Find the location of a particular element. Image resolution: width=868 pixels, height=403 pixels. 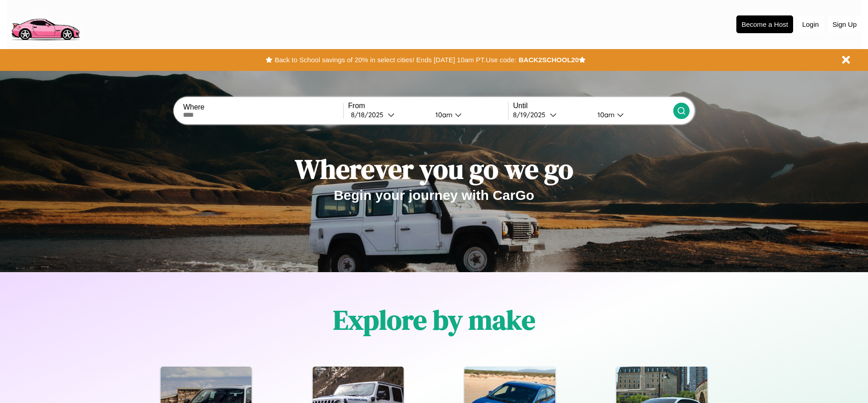

div: 8 / 19 / 2025 is located at coordinates (531, 115).